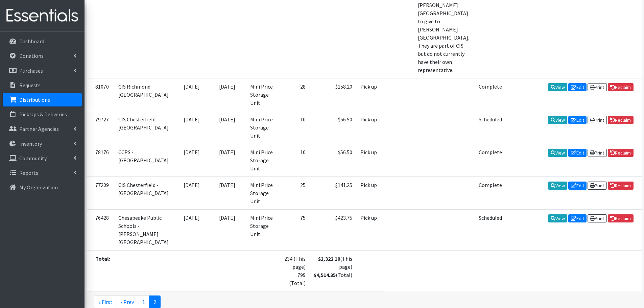 The height and width of the screenshot is (308, 644). I want to click on a: Dashboard, so click(42, 41).